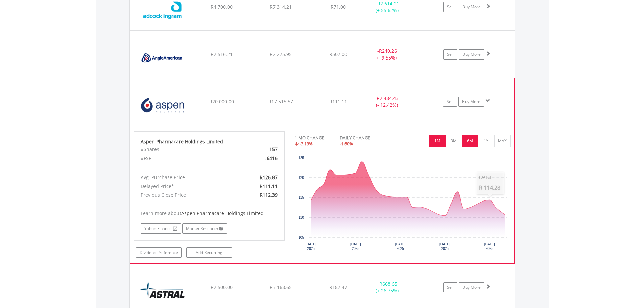 The width and height of the screenshot is (644, 308). What do you see at coordinates (222, 54) in the screenshot?
I see `span: R2 516.21` at bounding box center [222, 54].